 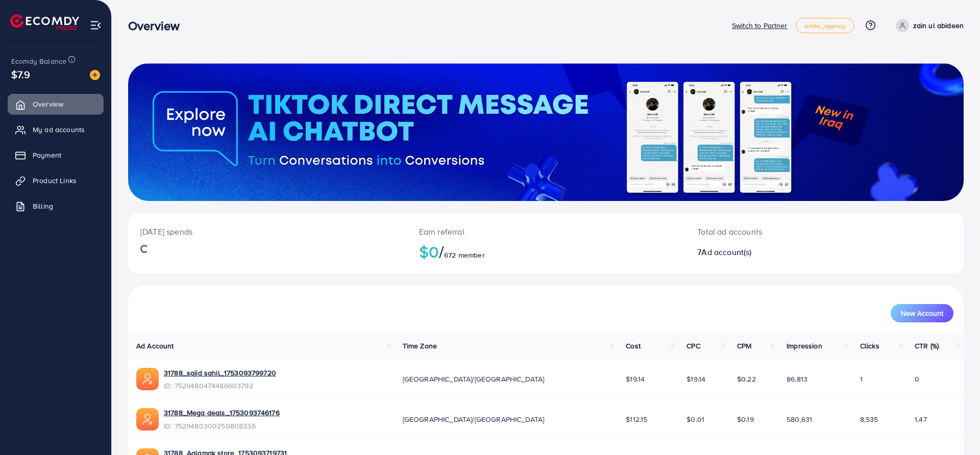 What do you see at coordinates (546, 252) in the screenshot?
I see `h2: $0` at bounding box center [546, 252].